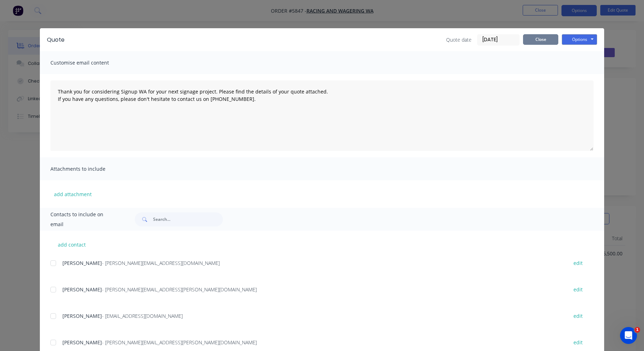 Image resolution: width=644 pixels, height=351 pixels. I want to click on button: go back, so click(11, 10).